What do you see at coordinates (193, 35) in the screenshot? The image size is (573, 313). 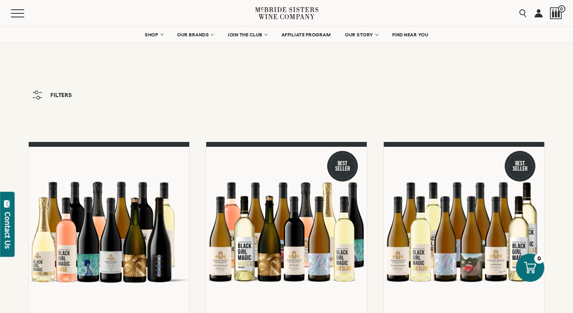 I see `span: OUR BRANDS` at bounding box center [193, 35].